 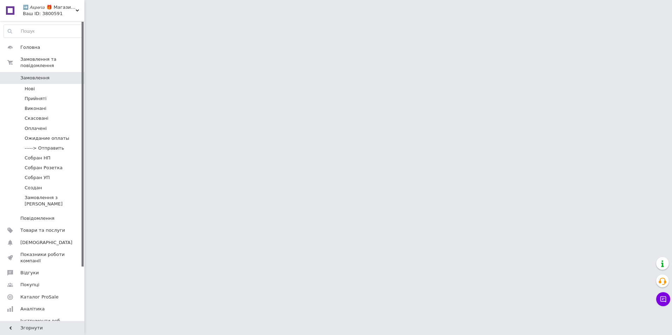 I want to click on span: Нові, so click(x=30, y=89).